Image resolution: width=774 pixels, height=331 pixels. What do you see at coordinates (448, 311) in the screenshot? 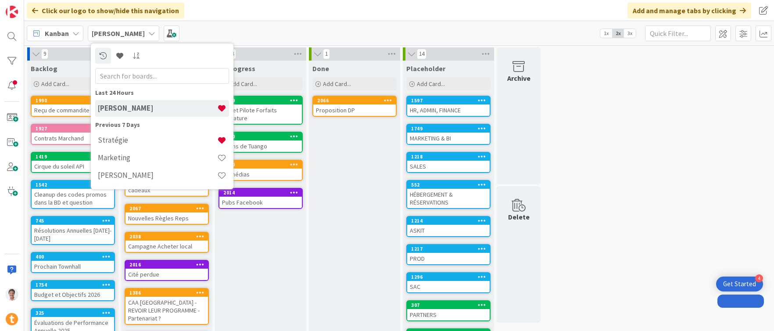
I see `a: 307PARTNERS` at bounding box center [448, 311].